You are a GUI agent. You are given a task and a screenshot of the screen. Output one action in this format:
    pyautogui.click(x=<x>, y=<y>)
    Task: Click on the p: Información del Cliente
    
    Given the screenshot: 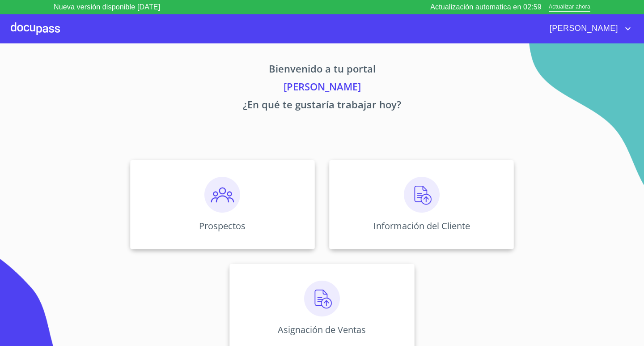 What is the action you would take?
    pyautogui.click(x=422, y=225)
    